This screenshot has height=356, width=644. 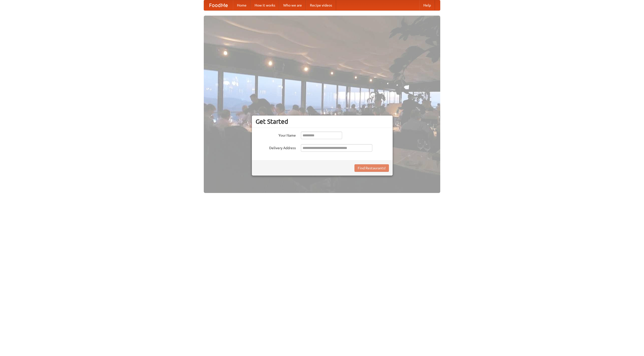 What do you see at coordinates (276, 135) in the screenshot?
I see `label: Your Name` at bounding box center [276, 135].